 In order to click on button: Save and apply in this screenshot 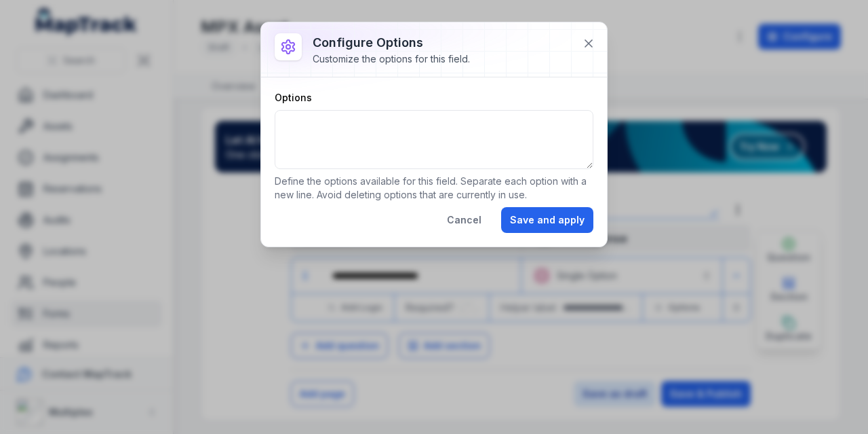, I will do `click(547, 220)`.